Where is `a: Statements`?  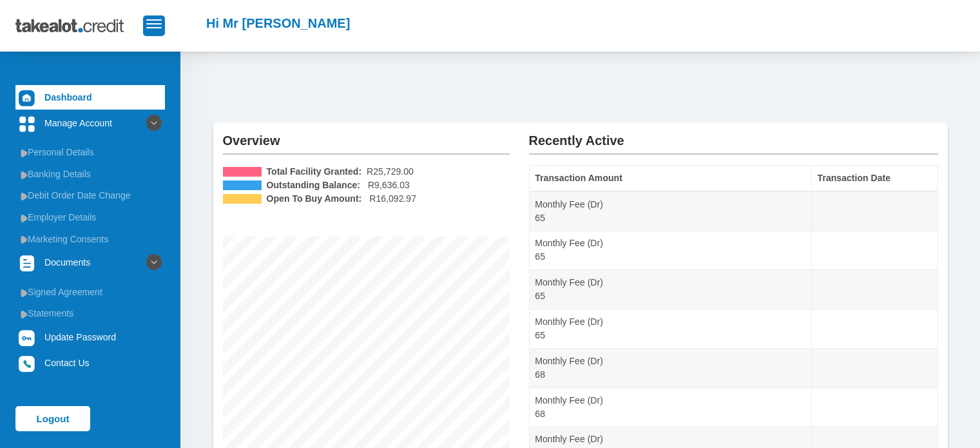
a: Statements is located at coordinates (91, 314).